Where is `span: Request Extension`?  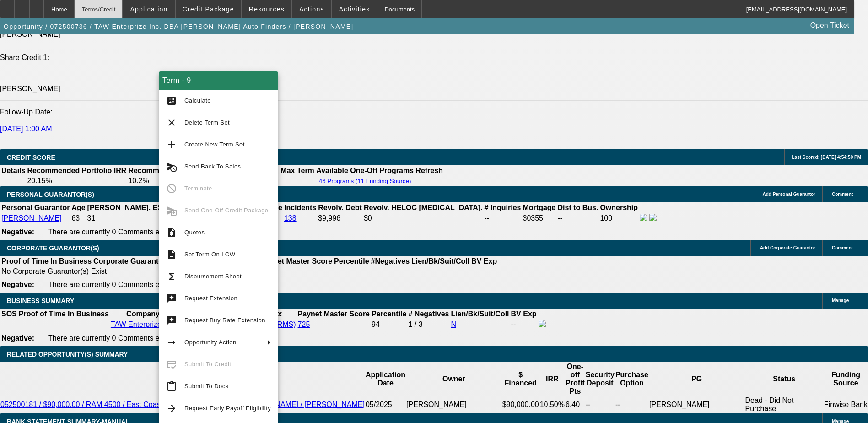
span: Request Extension is located at coordinates (211, 298).